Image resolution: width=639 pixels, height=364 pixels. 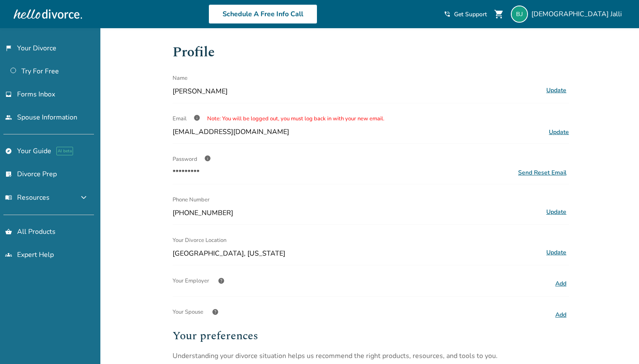 What do you see at coordinates (65, 151) in the screenshot?
I see `span: AI beta` at bounding box center [65, 151].